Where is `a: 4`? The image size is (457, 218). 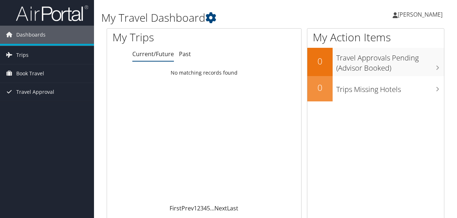
a: 4 is located at coordinates (205, 208).